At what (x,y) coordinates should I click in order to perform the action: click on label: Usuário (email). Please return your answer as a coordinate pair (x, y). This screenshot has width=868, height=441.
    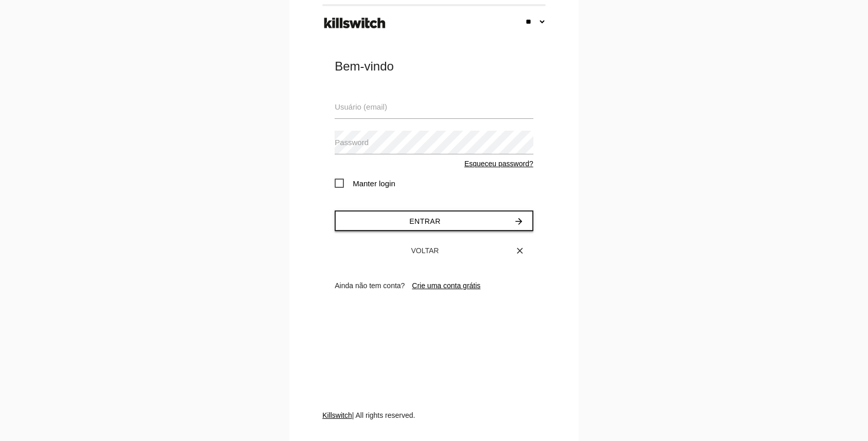
    Looking at the image, I should click on (361, 107).